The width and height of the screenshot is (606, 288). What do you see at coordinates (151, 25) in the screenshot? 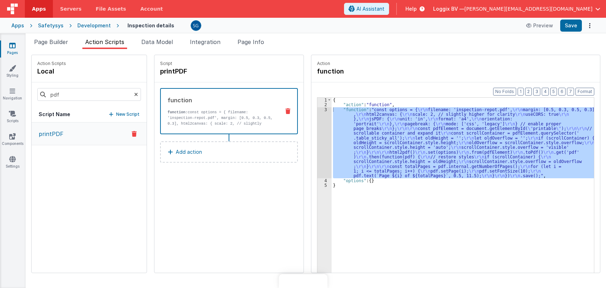
I see `h4: Inspection details` at bounding box center [151, 25].